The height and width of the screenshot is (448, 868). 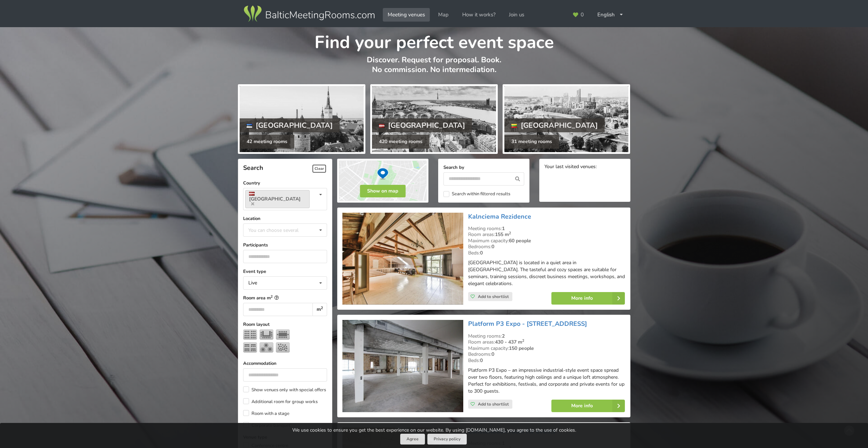 What do you see at coordinates (267, 425) in the screenshot?
I see `label: Corporate banquet` at bounding box center [267, 425].